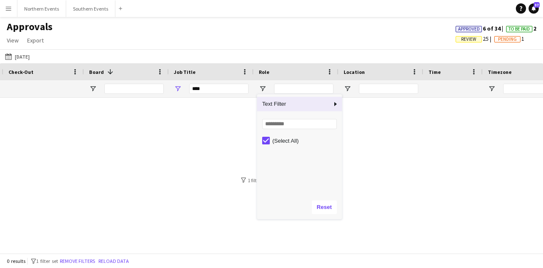 The height and width of the screenshot is (268, 543). What do you see at coordinates (294, 104) in the screenshot?
I see `span: Text Filter` at bounding box center [294, 104].